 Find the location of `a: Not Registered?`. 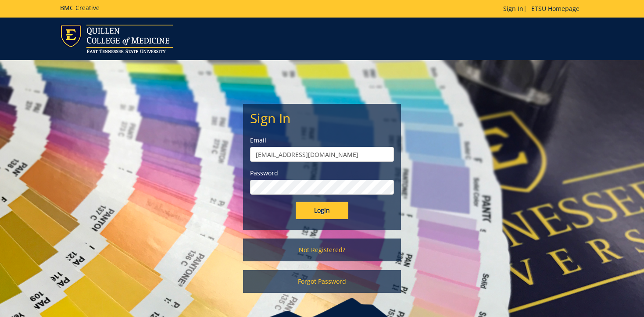

a: Not Registered? is located at coordinates (322, 250).